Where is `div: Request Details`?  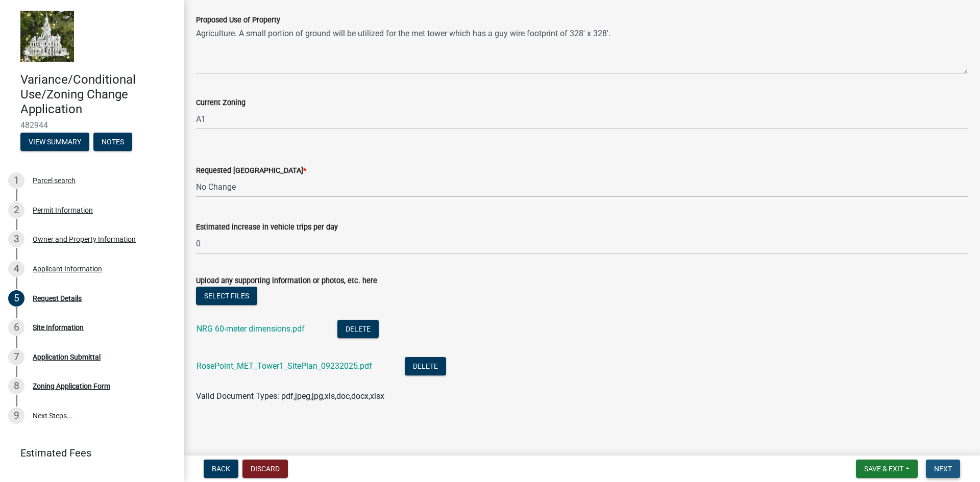 div: Request Details is located at coordinates (57, 298).